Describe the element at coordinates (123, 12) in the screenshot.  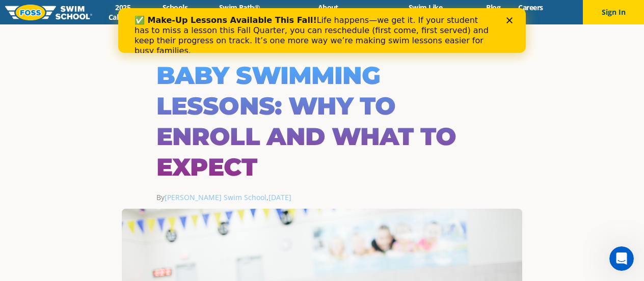
I see `a: 2025 Calendar` at that location.